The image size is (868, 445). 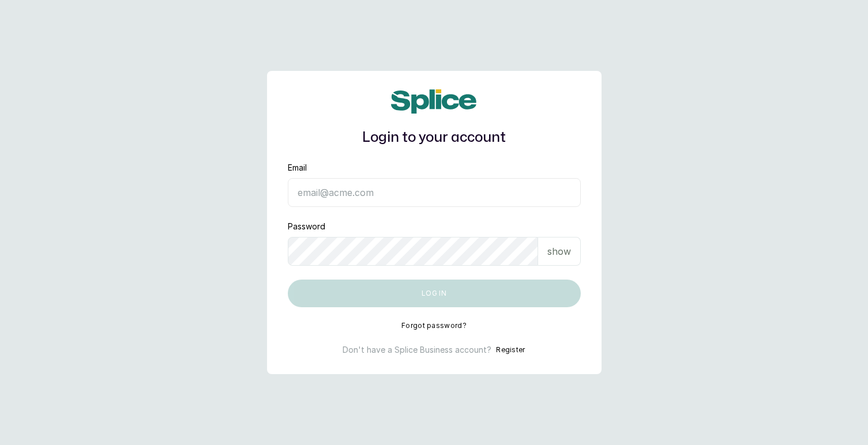 I want to click on button: Forgot password?, so click(x=434, y=326).